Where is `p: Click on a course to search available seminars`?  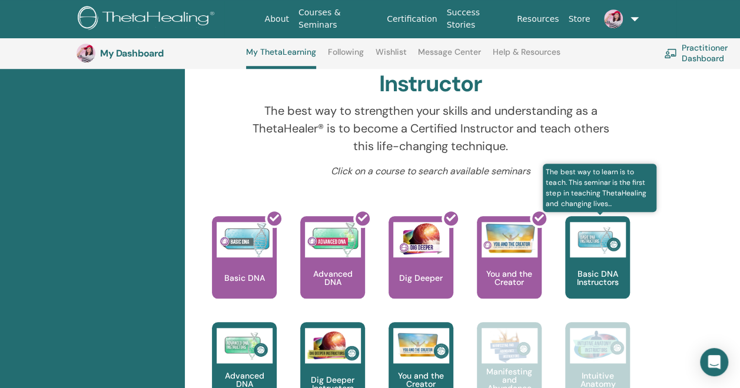 p: Click on a course to search available seminars is located at coordinates (430, 171).